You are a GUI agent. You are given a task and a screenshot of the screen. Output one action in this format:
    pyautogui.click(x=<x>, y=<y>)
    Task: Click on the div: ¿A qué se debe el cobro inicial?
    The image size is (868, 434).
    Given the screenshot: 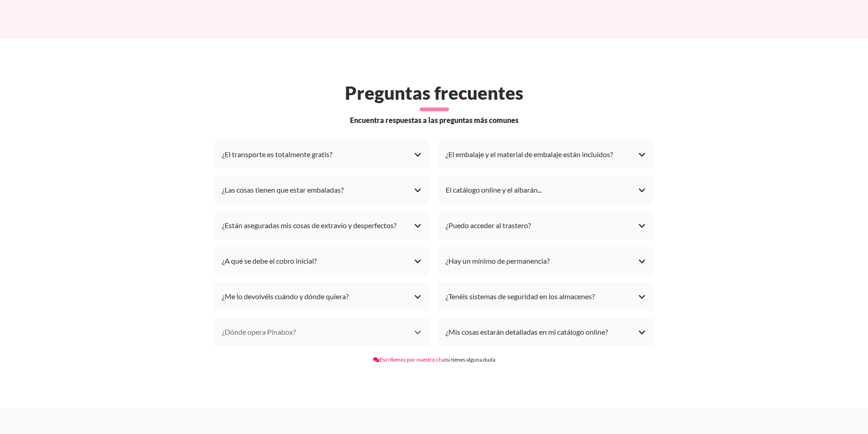 What is the action you would take?
    pyautogui.click(x=322, y=261)
    